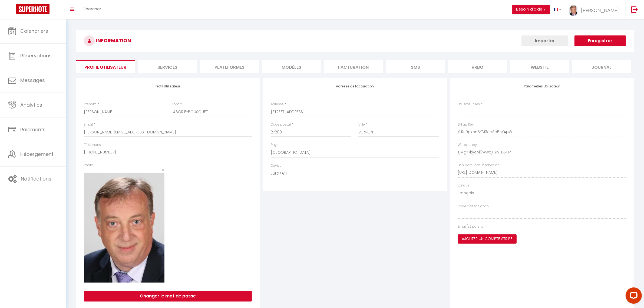  I want to click on label: Photo, so click(88, 165).